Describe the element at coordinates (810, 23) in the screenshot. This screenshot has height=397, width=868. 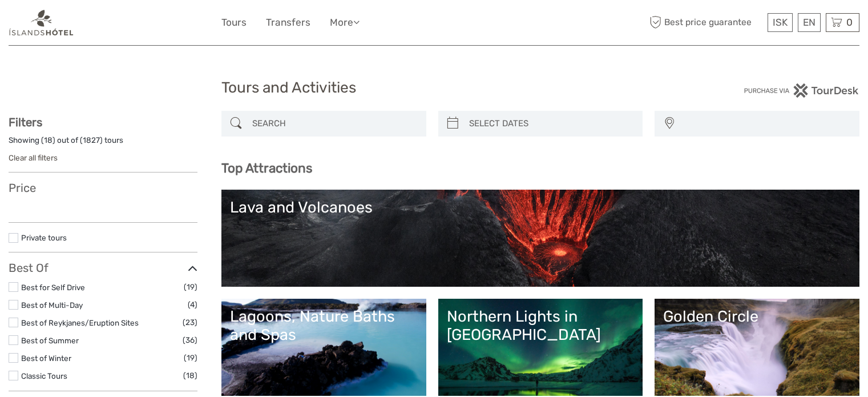
I see `div: EN` at that location.